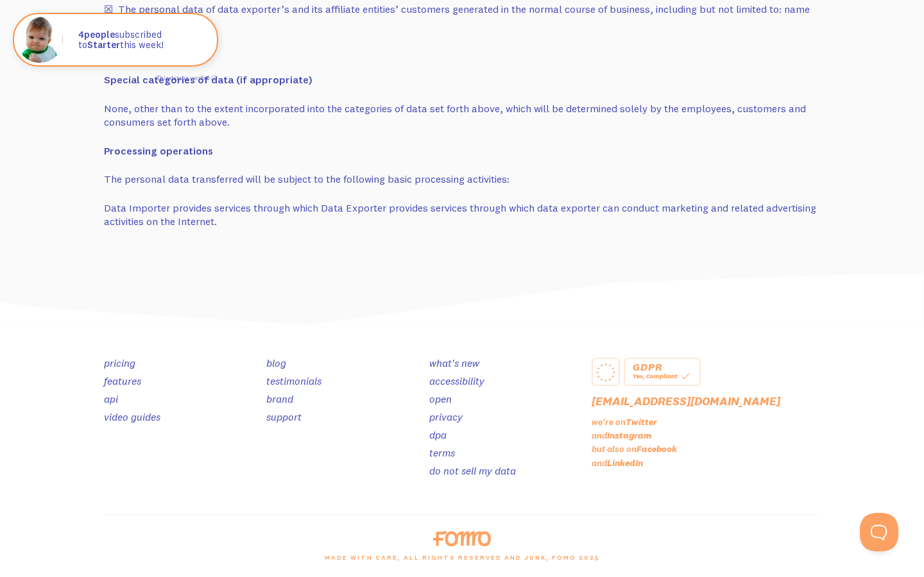  I want to click on strong: Starter, so click(103, 45).